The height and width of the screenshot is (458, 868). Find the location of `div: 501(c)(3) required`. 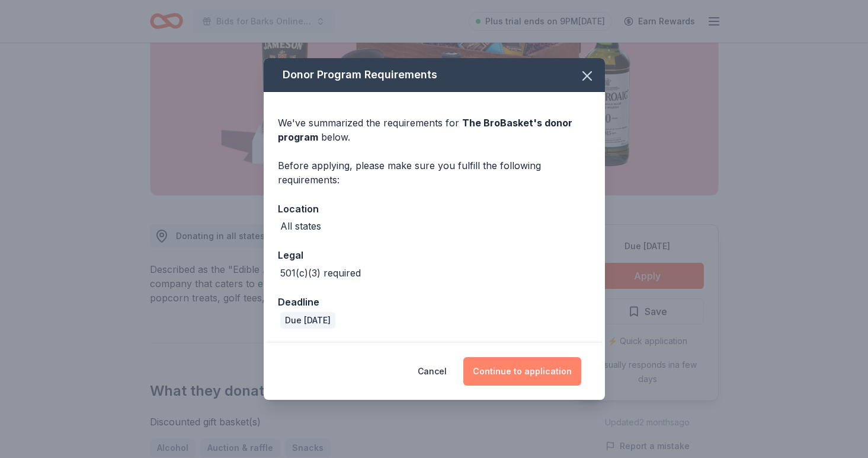

div: 501(c)(3) required is located at coordinates (320, 273).